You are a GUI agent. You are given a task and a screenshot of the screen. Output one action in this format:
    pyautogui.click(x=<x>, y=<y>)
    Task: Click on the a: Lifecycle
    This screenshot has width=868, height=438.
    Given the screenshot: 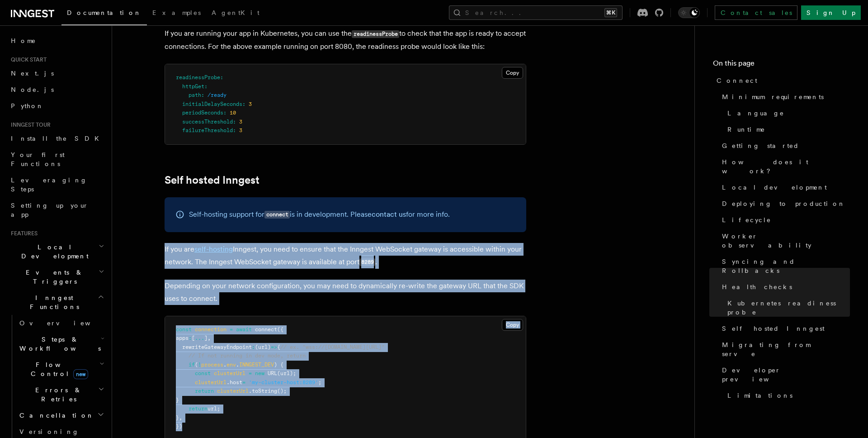 What is the action you would take?
    pyautogui.click(x=784, y=220)
    